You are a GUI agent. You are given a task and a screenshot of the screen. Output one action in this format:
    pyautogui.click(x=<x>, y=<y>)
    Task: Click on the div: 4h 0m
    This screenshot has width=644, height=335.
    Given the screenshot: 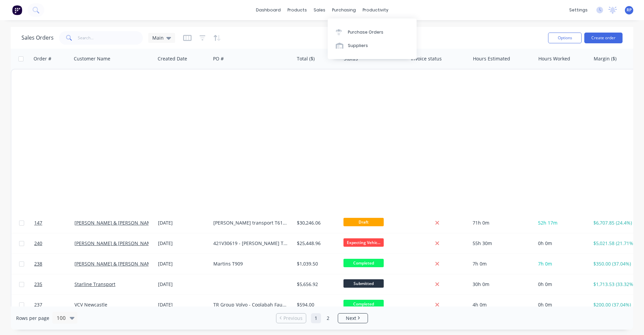 What is the action you would take?
    pyautogui.click(x=501, y=305)
    